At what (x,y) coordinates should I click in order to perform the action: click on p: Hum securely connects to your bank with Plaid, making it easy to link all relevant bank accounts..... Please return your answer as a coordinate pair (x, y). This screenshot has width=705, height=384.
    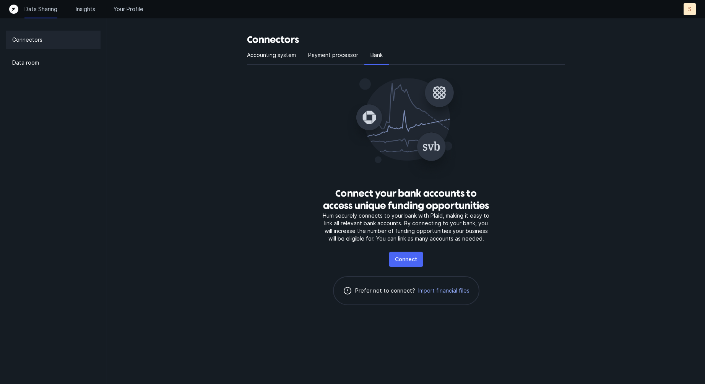
    Looking at the image, I should click on (406, 227).